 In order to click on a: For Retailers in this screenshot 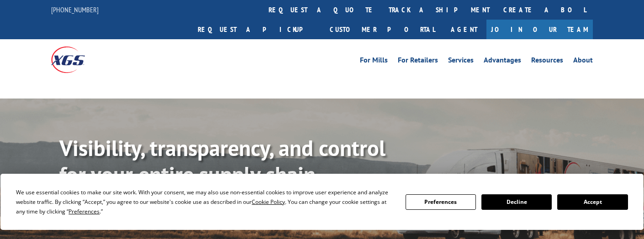, I will do `click(418, 62)`.